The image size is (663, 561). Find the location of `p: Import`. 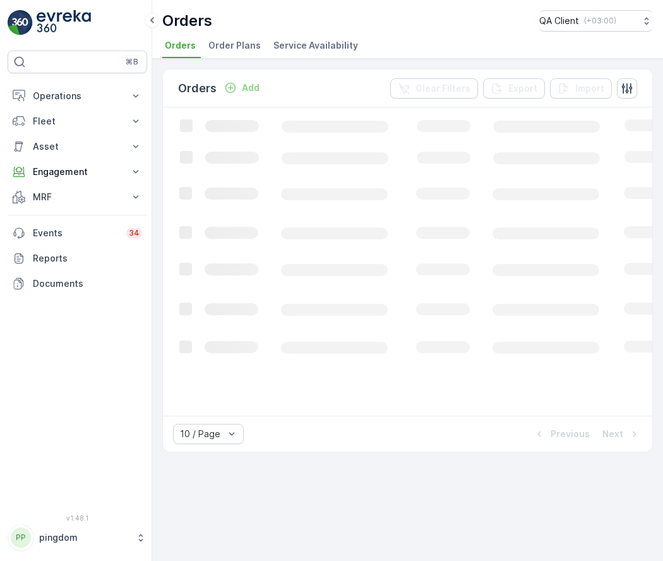

p: Import is located at coordinates (590, 88).